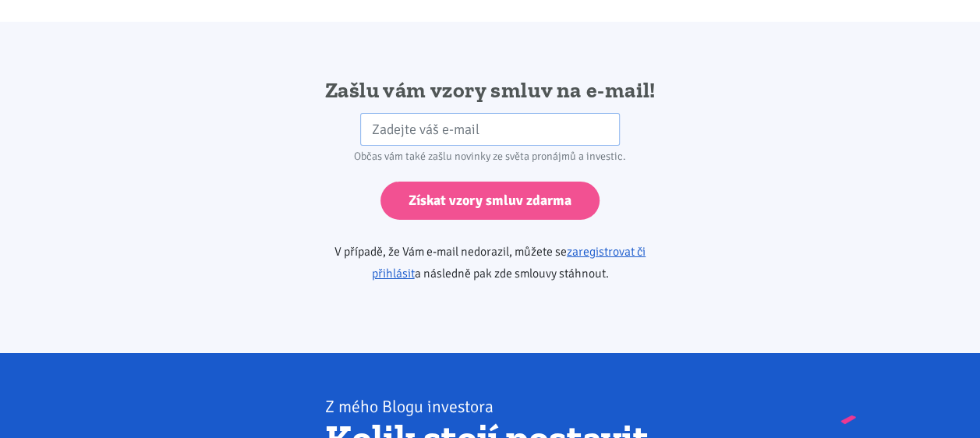  What do you see at coordinates (490, 262) in the screenshot?
I see `p: V případě, že Vám e-mail nedorazil, můžete se a následně pak zde smlouvy stáhnout.` at bounding box center [490, 262].